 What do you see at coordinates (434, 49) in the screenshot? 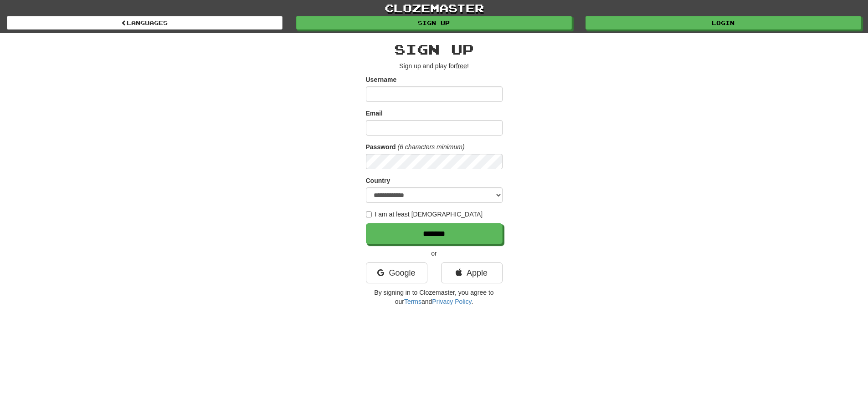
I see `h2: Sign up` at bounding box center [434, 49].